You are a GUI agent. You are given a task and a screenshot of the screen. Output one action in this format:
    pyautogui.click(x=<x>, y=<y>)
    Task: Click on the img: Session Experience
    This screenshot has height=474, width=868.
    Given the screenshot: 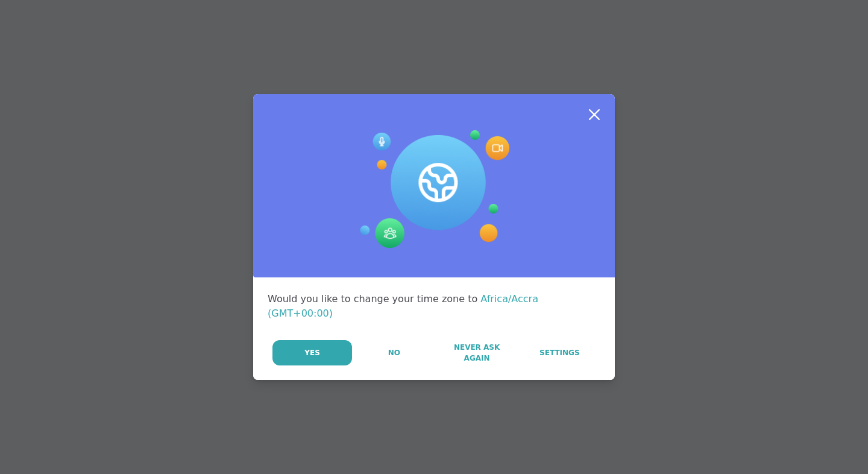 What is the action you would take?
    pyautogui.click(x=434, y=189)
    